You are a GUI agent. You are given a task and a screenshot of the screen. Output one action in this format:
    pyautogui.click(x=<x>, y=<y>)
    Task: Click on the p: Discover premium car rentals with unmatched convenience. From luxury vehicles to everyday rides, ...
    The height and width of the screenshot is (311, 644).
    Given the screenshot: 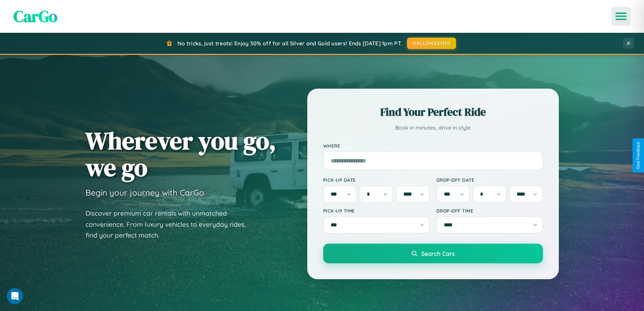 What is the action you would take?
    pyautogui.click(x=170, y=225)
    